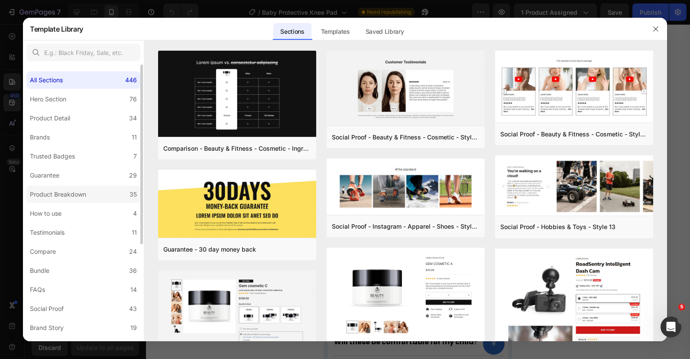 This screenshot has width=690, height=359. Describe the element at coordinates (135, 214) in the screenshot. I see `div: 4` at that location.